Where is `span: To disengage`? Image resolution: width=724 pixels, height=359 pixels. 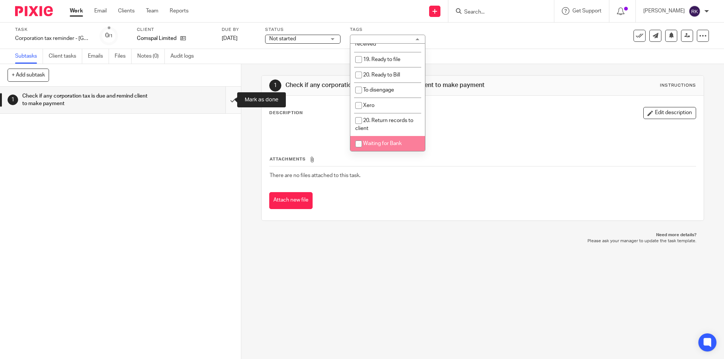 span: To disengage is located at coordinates (379, 90).